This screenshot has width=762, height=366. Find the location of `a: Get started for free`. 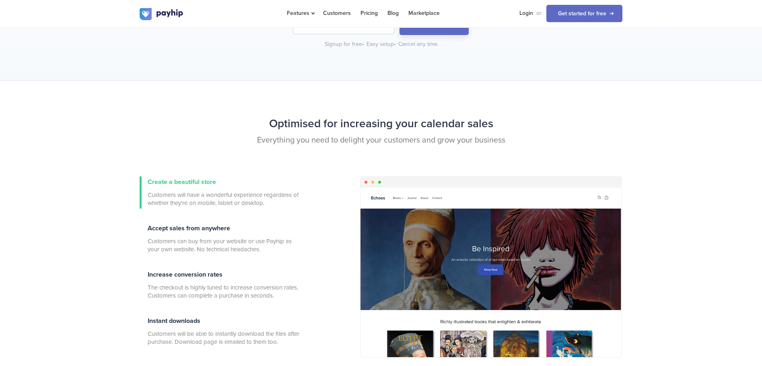

a: Get started for free is located at coordinates (584, 13).